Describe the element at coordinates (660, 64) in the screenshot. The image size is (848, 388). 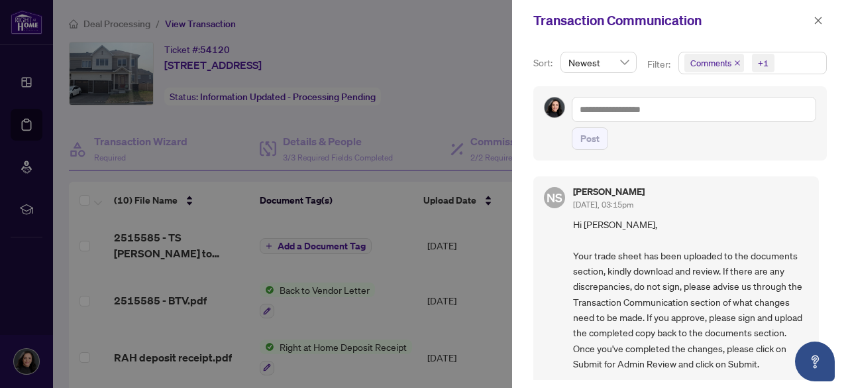
I see `p: Filter:` at that location.